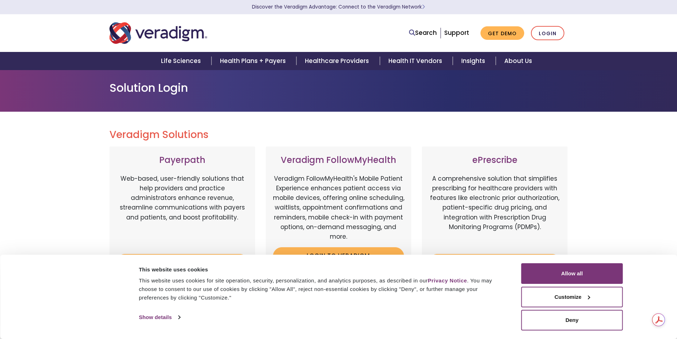  I want to click on h1: Solution Login, so click(339, 88).